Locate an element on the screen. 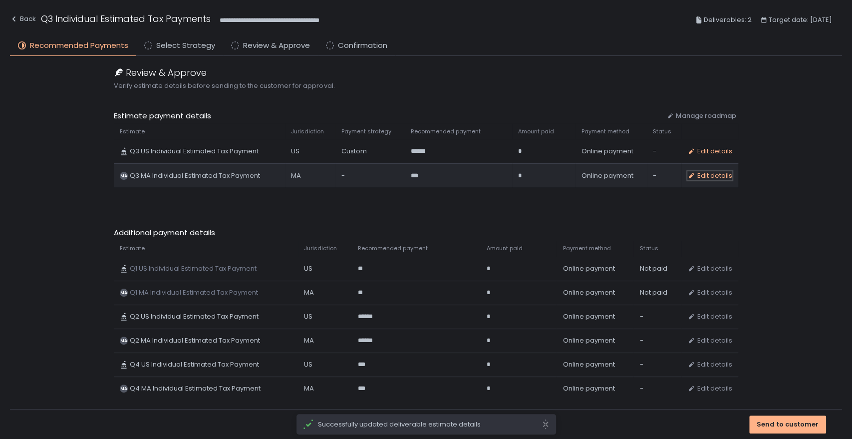 This screenshot has height=439, width=852. span: Select Strategy is located at coordinates (186, 45).